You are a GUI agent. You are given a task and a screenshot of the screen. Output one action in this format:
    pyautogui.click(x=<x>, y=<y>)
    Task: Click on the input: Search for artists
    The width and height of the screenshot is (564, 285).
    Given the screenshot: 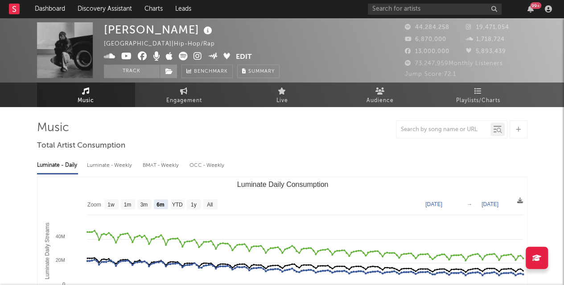 What is the action you would take?
    pyautogui.click(x=434, y=9)
    